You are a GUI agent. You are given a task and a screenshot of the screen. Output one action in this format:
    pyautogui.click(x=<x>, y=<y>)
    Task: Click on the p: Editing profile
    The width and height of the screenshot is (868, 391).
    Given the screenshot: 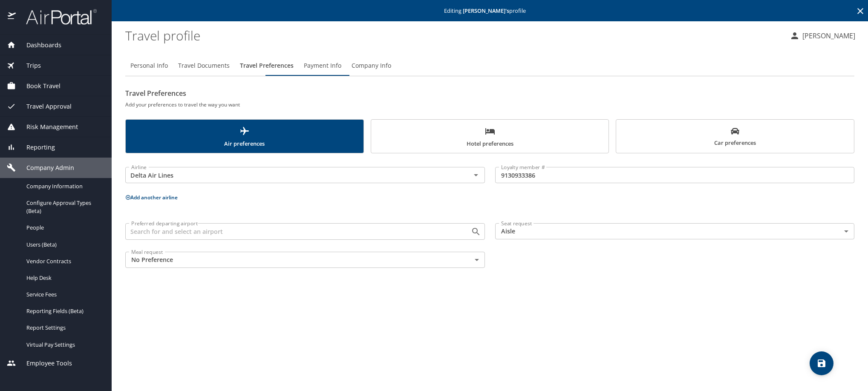 What is the action you would take?
    pyautogui.click(x=490, y=11)
    